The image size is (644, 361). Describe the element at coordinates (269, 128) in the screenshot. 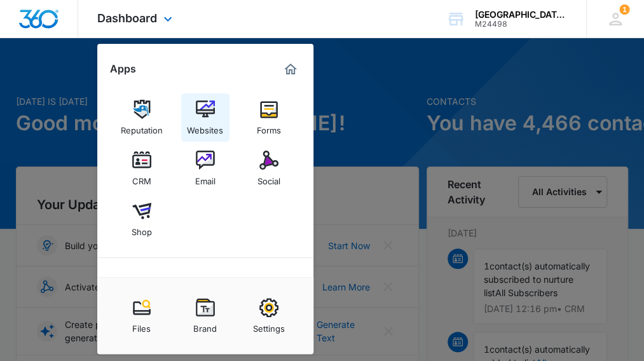

I see `div: Forms` at that location.